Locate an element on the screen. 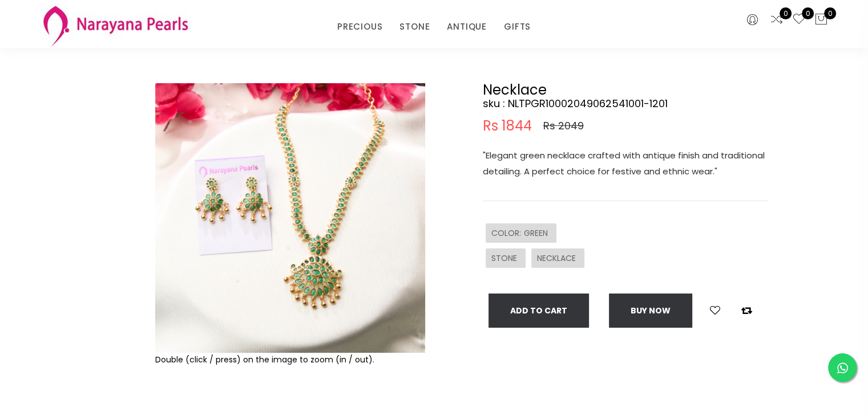  span: GREEN is located at coordinates (537, 233).